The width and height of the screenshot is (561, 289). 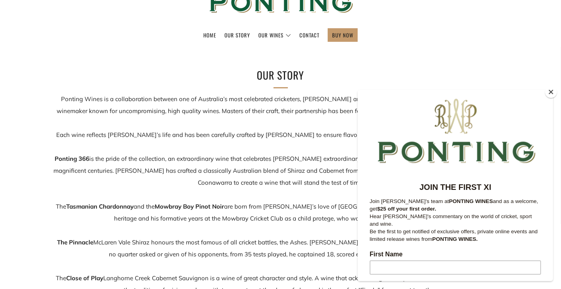 I want to click on strong: $25 off your first order., so click(x=49, y=119).